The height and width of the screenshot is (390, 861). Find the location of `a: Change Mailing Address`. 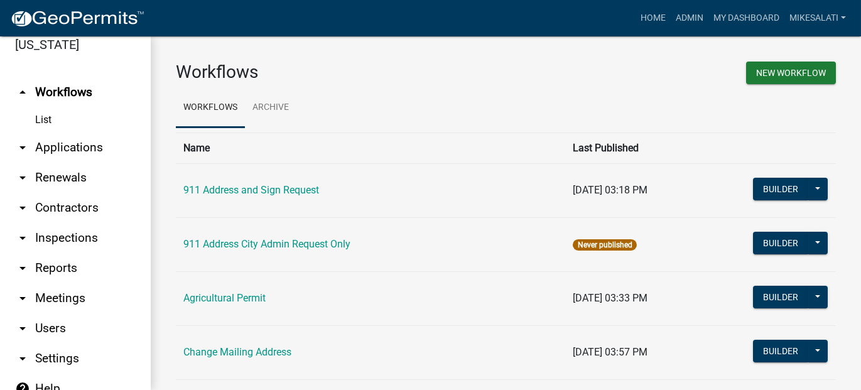

a: Change Mailing Address is located at coordinates (237, 352).